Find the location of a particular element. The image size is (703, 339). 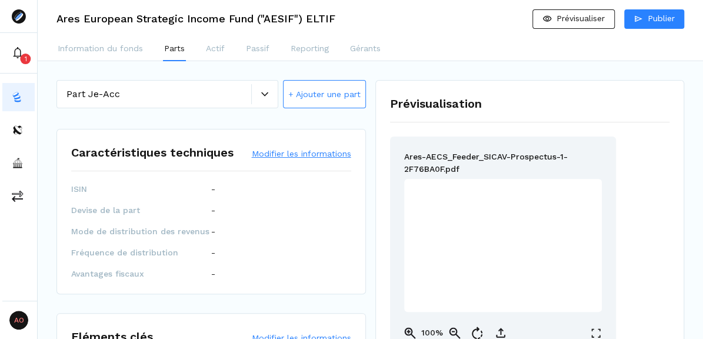

img: commissions is located at coordinates (18, 196).